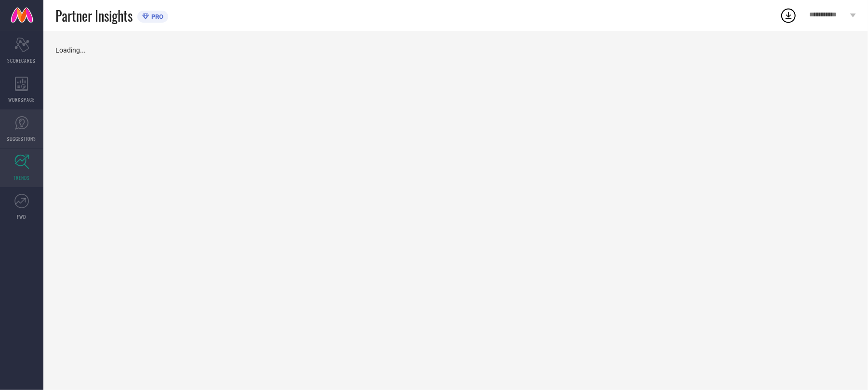 This screenshot has height=390, width=868. Describe the element at coordinates (22, 216) in the screenshot. I see `span: FWD` at that location.